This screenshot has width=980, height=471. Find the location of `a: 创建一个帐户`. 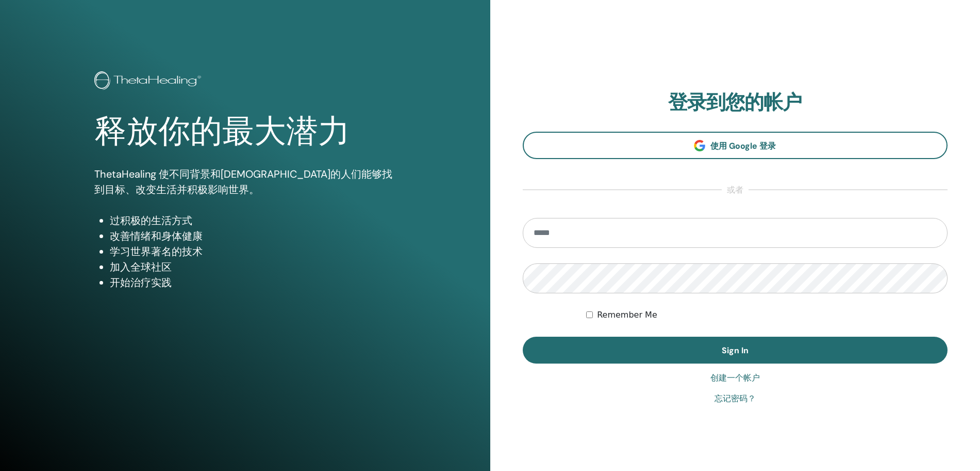

a: 创建一个帐户 is located at coordinates (735, 378).